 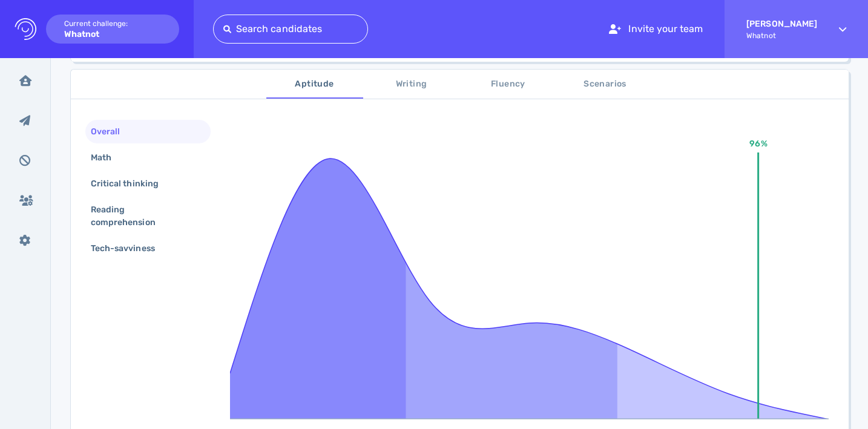 I want to click on div: Tech-savviness, so click(x=129, y=248).